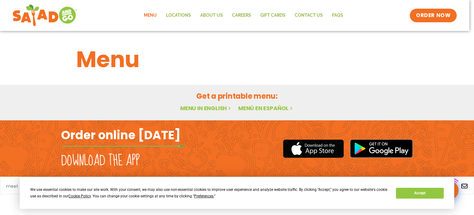 The height and width of the screenshot is (215, 474). What do you see at coordinates (309, 15) in the screenshot?
I see `a: Contact Us` at bounding box center [309, 15].